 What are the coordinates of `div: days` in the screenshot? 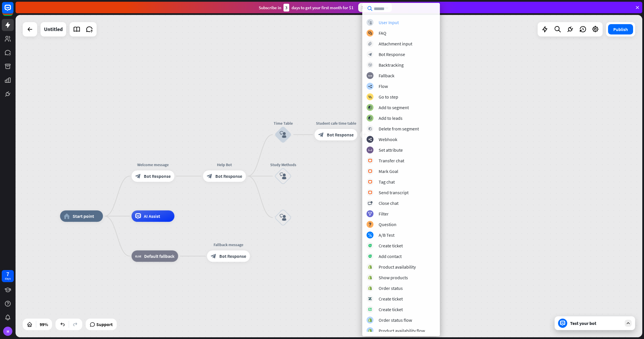 It's located at (8, 279).